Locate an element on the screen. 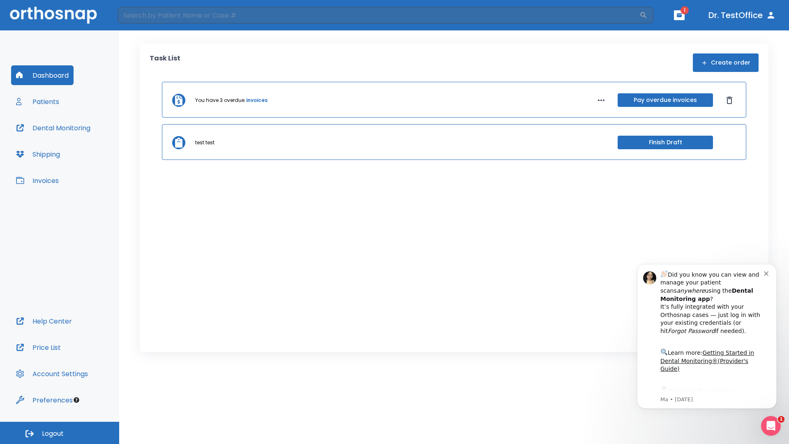  i: anywhere is located at coordinates (66, 39).